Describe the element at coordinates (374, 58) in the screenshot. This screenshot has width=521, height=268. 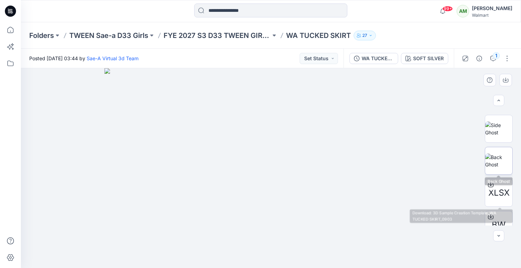
I see `button: WA TUCKED SKIRT_REV1_SOFT SILVER` at that location.